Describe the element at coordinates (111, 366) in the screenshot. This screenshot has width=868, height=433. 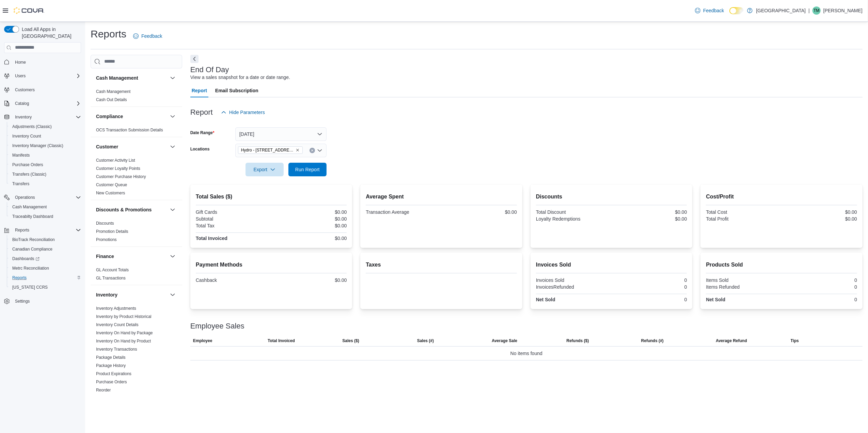
I see `span: Package History` at that location.